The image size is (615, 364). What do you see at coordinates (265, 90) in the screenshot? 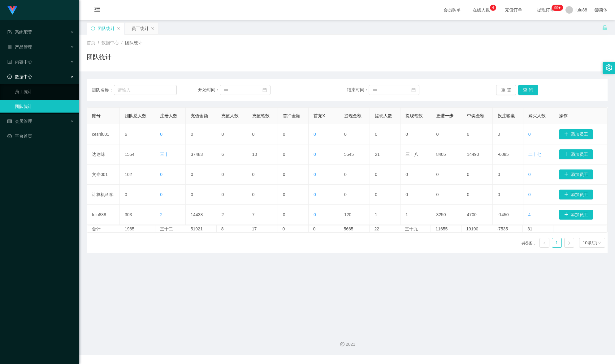
I see `i: 图标：日历` at bounding box center [265, 90].